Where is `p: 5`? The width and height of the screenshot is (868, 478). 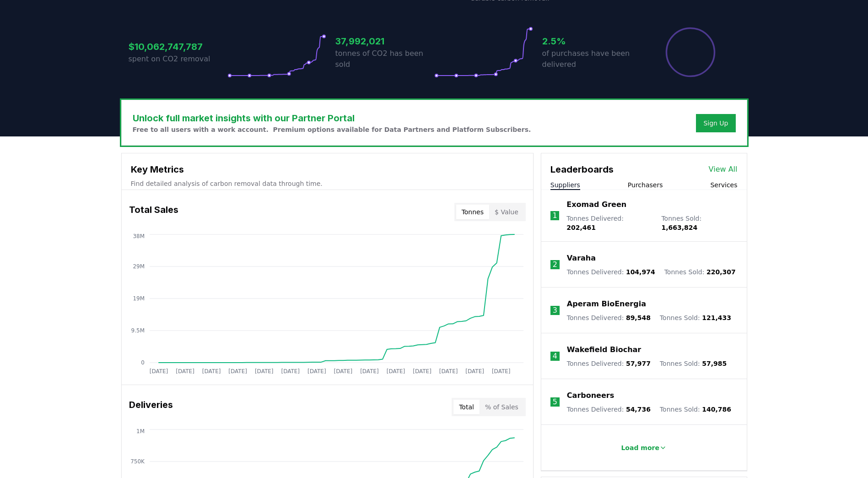
p: 5 is located at coordinates (555, 402).